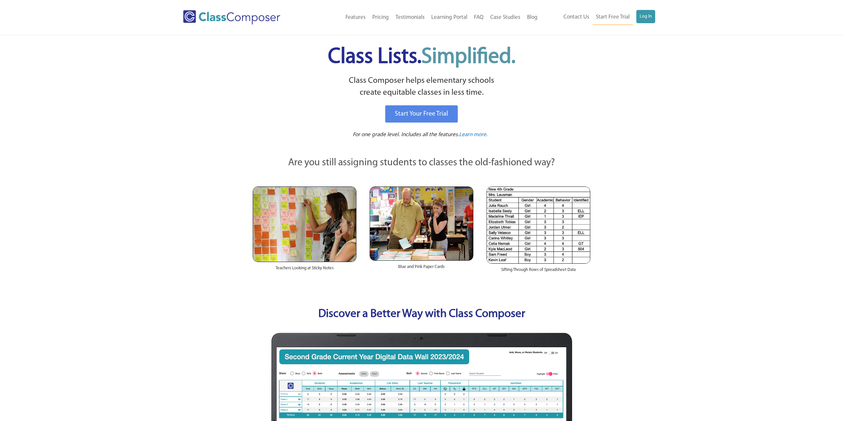 The image size is (843, 421). I want to click on span: Class Lists., so click(422, 57).